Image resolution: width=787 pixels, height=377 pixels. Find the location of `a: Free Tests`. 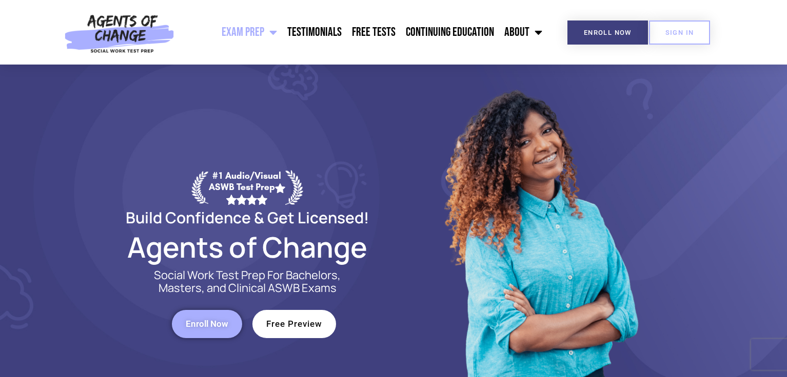

a: Free Tests is located at coordinates (373, 32).